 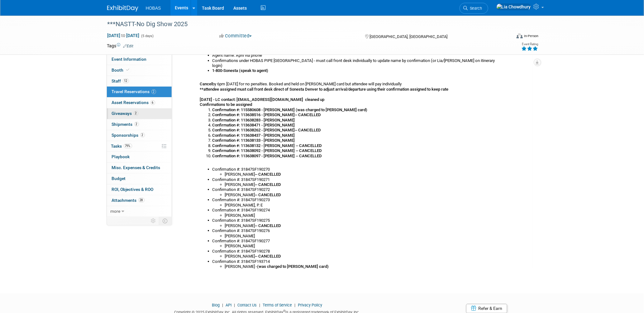 I want to click on li: Confirmation #: 31847SF190272, so click(x=358, y=190).